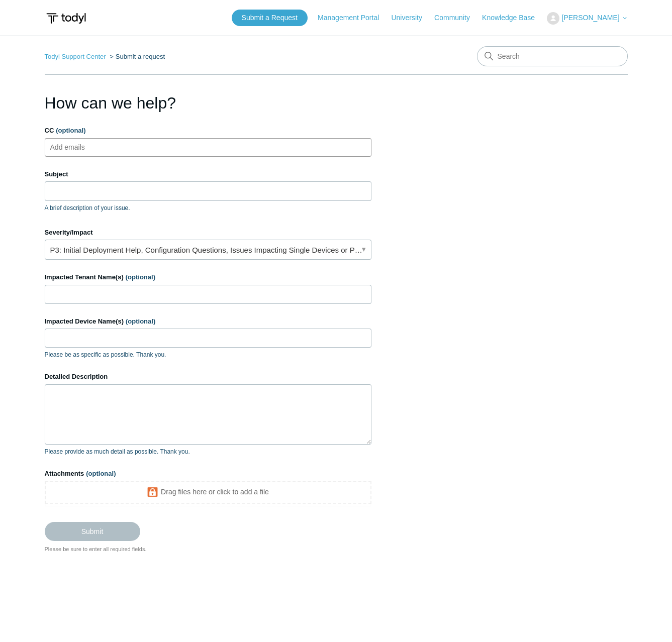 The height and width of the screenshot is (642, 672). I want to click on input: Add emails, so click(76, 147).